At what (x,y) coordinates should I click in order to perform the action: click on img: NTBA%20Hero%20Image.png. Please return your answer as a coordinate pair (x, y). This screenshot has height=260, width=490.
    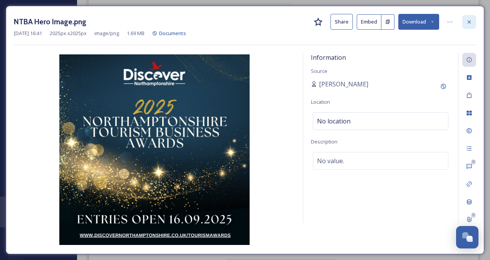
    Looking at the image, I should click on (155, 150).